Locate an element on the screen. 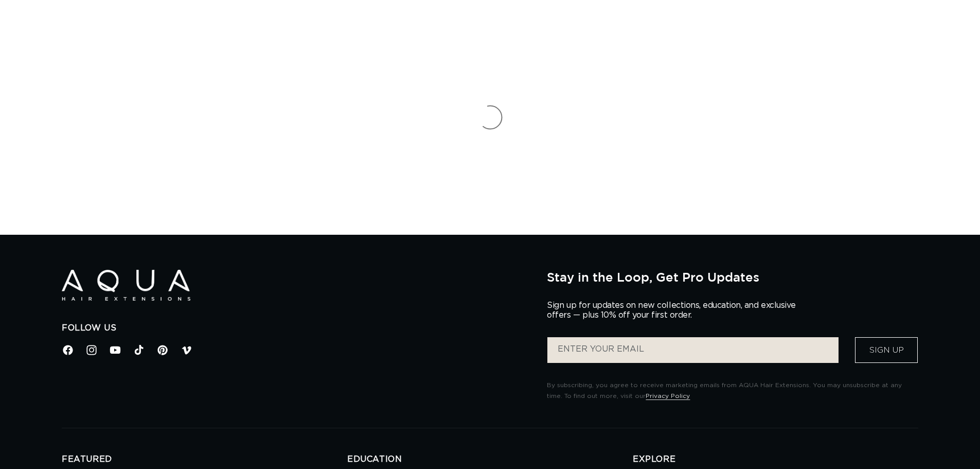 This screenshot has width=980, height=469. h2: EXPLORE is located at coordinates (776, 459).